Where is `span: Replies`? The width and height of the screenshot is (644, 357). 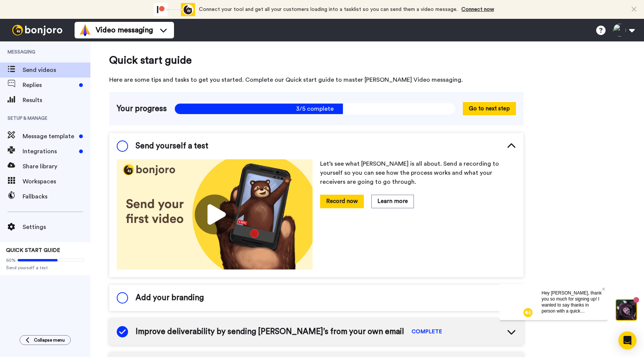
span: Replies is located at coordinates (49, 85).